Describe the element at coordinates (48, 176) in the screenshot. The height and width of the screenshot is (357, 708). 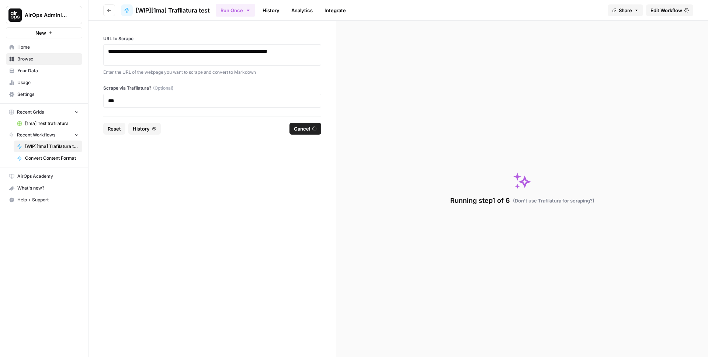
I see `span: AirOps Academy` at that location.